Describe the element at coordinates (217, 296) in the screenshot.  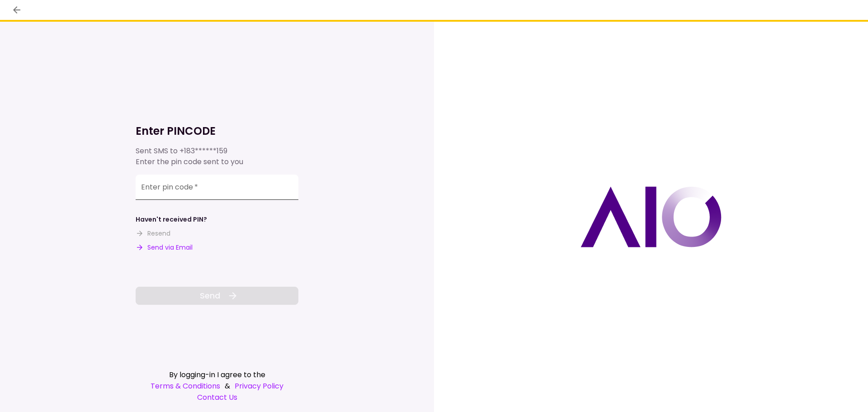
I see `button: Send` at that location.